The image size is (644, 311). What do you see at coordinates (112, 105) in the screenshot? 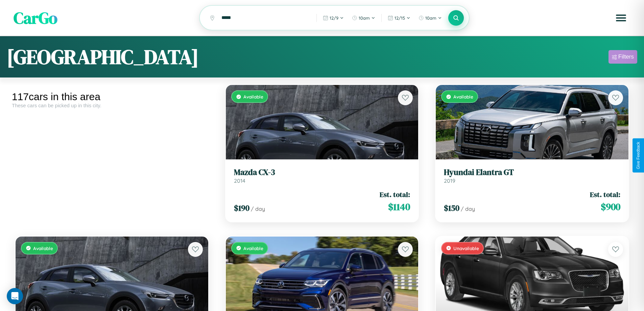
I see `div: These cars can be picked up in this city.` at bounding box center [112, 105].